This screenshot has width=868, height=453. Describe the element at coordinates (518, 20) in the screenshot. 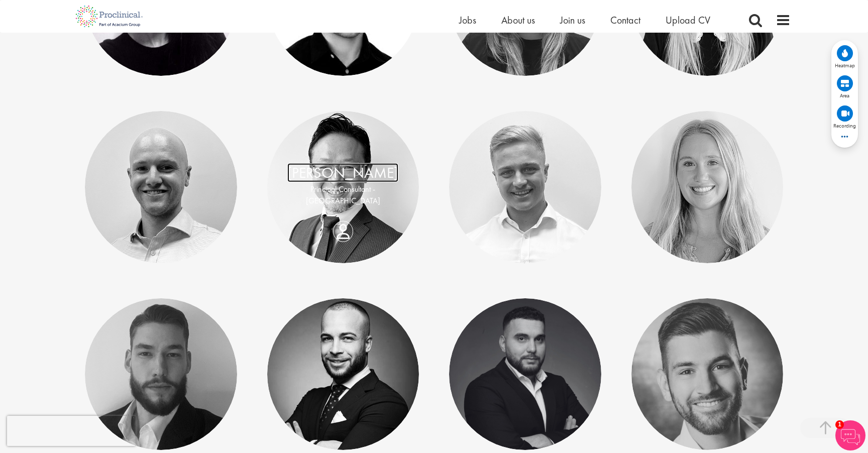

I see `a: About us` at that location.